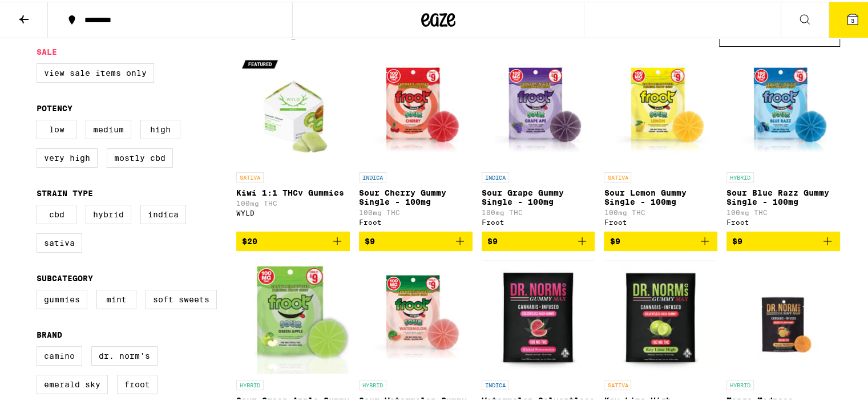 This screenshot has height=401, width=868. What do you see at coordinates (64, 192) in the screenshot?
I see `legend: Strain Type` at bounding box center [64, 192].